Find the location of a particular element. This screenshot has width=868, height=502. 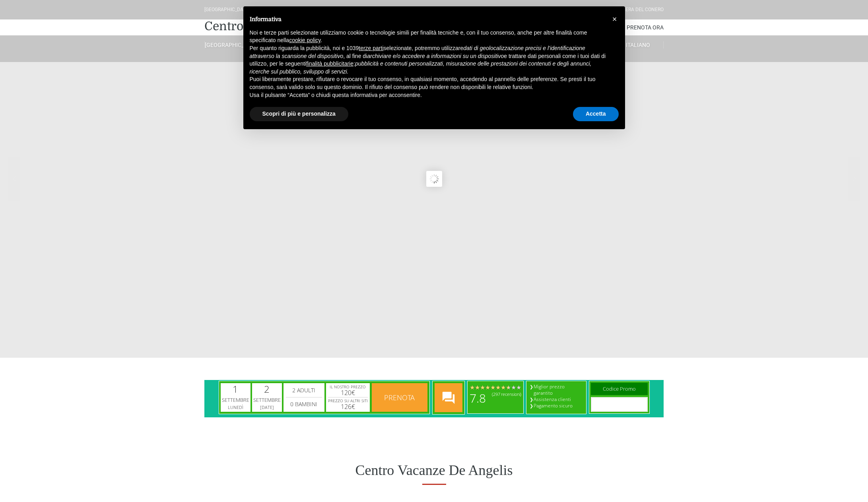

span: 120 is located at coordinates (141, 13).